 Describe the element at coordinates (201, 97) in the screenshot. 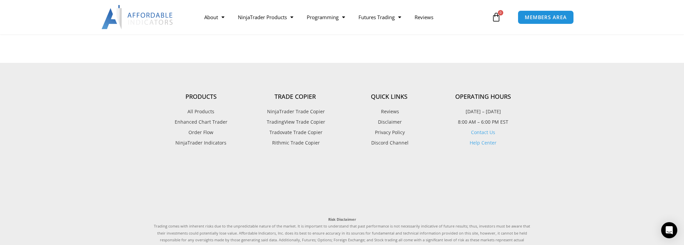

I see `h4: Products` at that location.